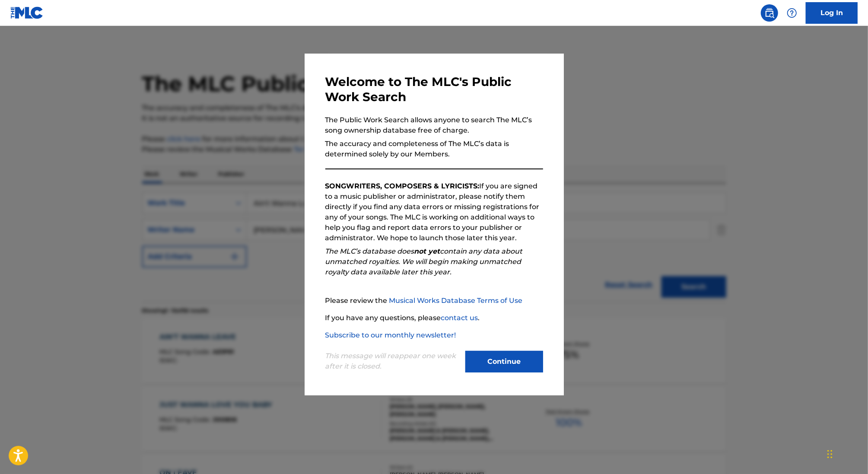  What do you see at coordinates (434, 301) in the screenshot?
I see `p: Please review the` at bounding box center [434, 301].